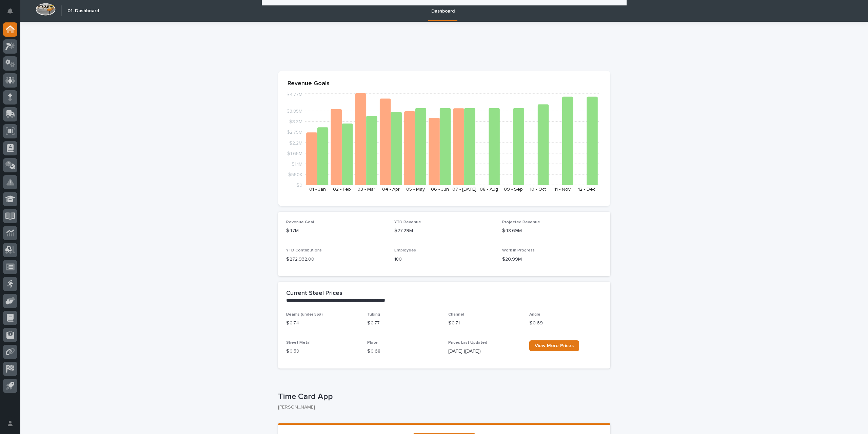 The image size is (868, 434). What do you see at coordinates (404, 323) in the screenshot?
I see `p: $ 0.77` at bounding box center [404, 323].